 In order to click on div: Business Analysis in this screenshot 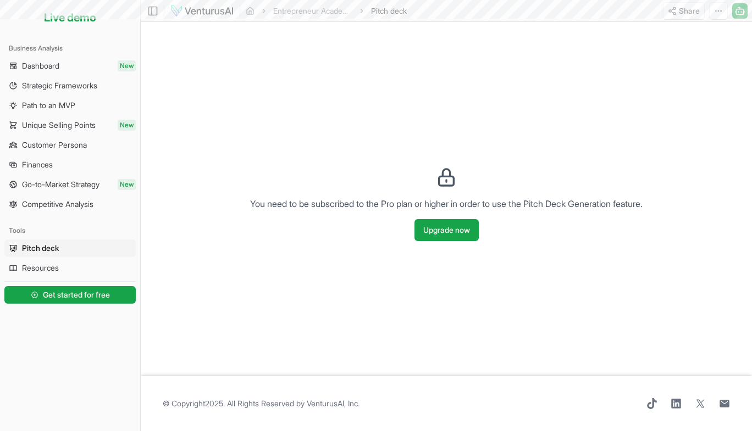, I will do `click(70, 48)`.